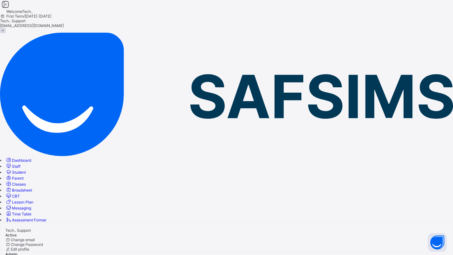 This screenshot has height=255, width=453. Describe the element at coordinates (13, 196) in the screenshot. I see `a: CBT` at that location.